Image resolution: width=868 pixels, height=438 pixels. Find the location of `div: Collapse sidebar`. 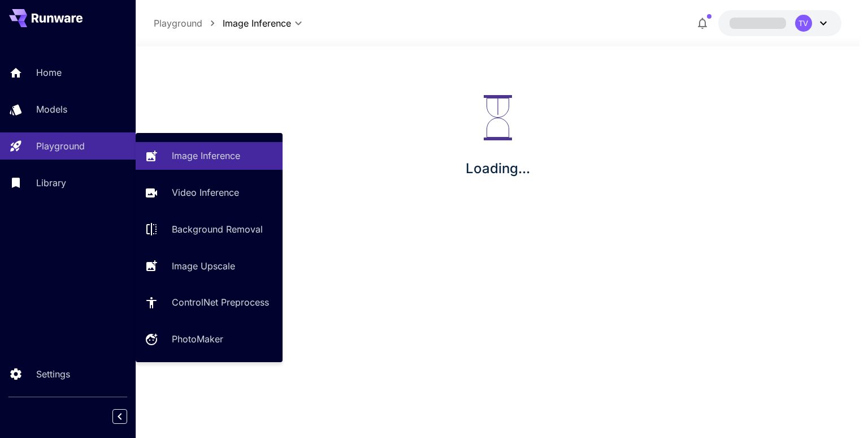

div: Collapse sidebar is located at coordinates (128, 416).